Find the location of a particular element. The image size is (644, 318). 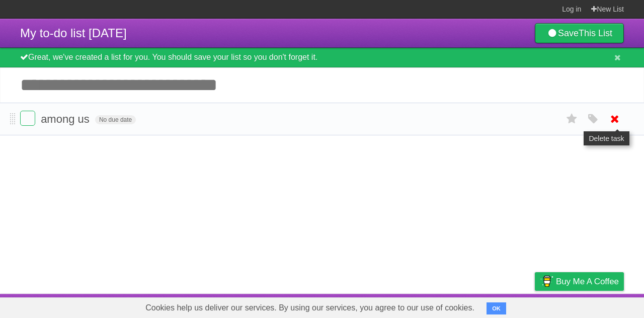

b: This List is located at coordinates (595, 34).